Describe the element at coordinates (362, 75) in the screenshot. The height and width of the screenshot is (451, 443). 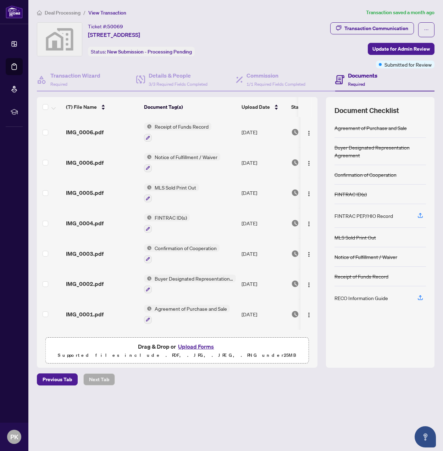
I see `h4: Documents` at that location.